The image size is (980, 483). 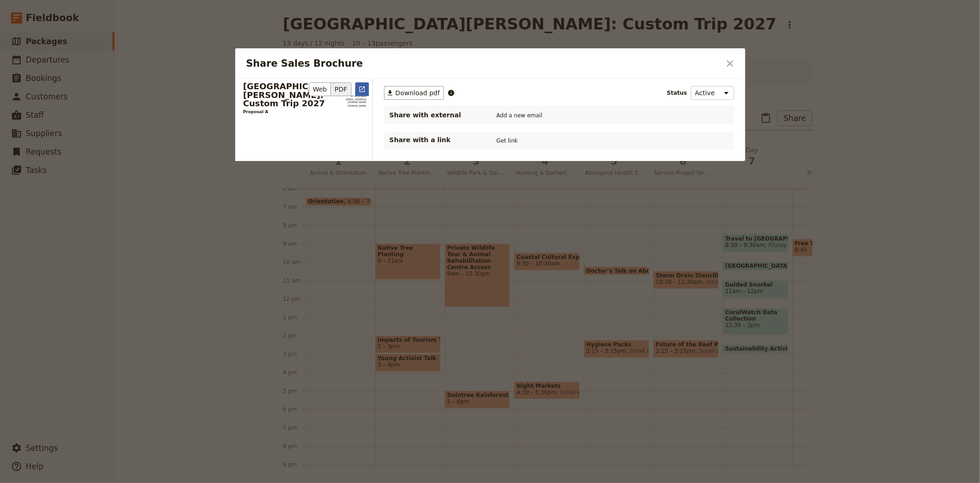 What do you see at coordinates (356, 106) in the screenshot?
I see `a: https://www.smallworldjourneys.com.au` at bounding box center [356, 106].